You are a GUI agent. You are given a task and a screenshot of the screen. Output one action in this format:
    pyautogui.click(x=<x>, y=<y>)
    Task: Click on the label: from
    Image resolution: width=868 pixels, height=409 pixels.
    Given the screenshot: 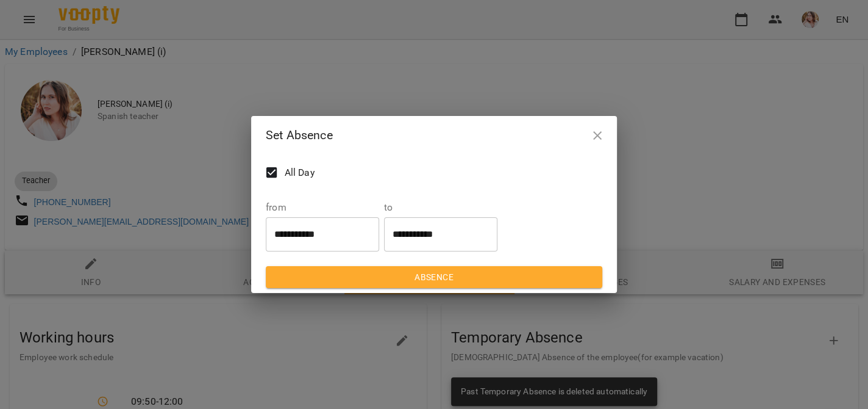 What is the action you would take?
    pyautogui.click(x=323, y=207)
    